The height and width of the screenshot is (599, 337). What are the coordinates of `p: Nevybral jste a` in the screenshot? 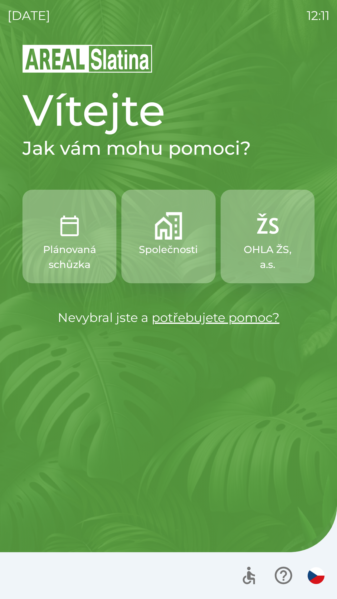 It's located at (169, 318).